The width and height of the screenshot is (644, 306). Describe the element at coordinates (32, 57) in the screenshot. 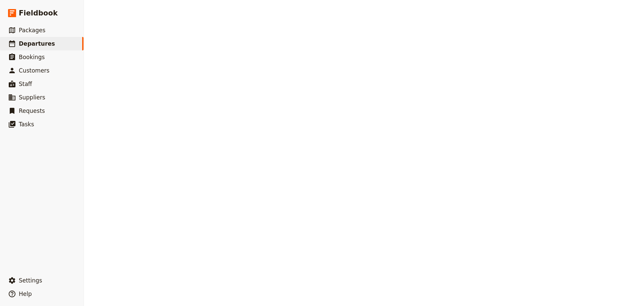

I see `span: Bookings` at that location.